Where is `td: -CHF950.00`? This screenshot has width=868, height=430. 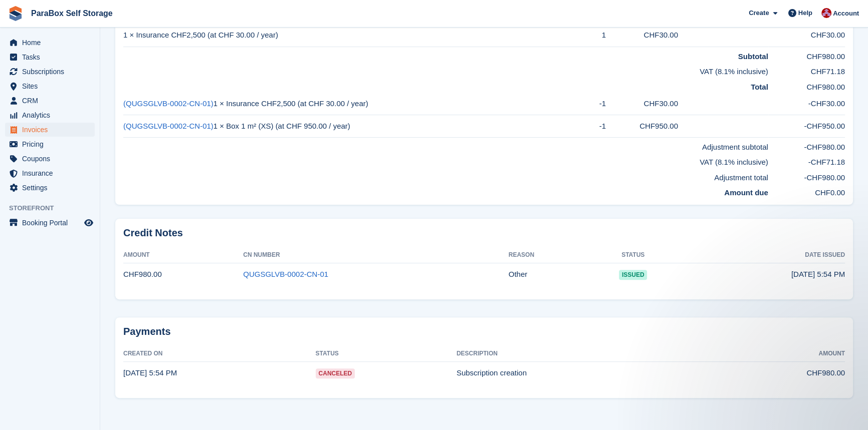 td: -CHF950.00 is located at coordinates (807, 126).